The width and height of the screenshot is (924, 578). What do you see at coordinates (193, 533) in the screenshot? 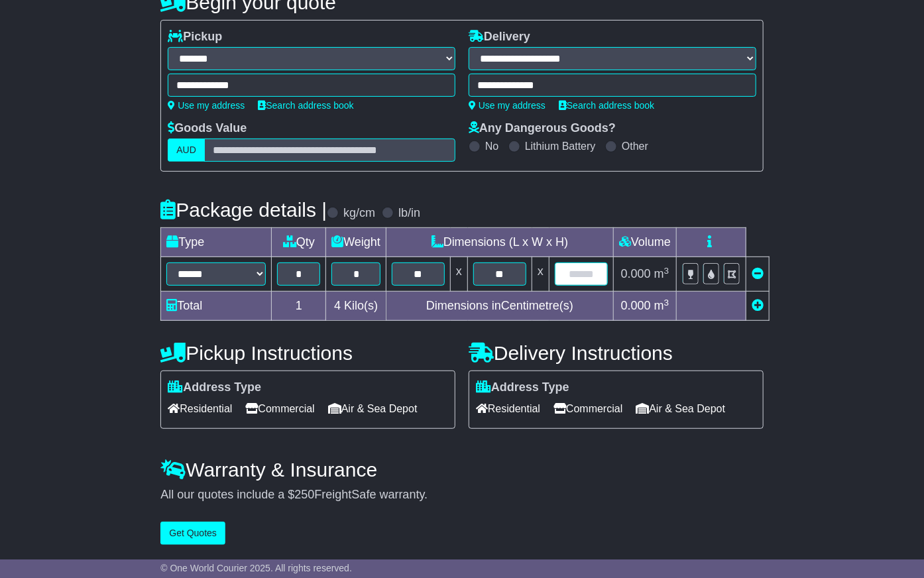
I see `button: Get Quotes` at bounding box center [193, 533].